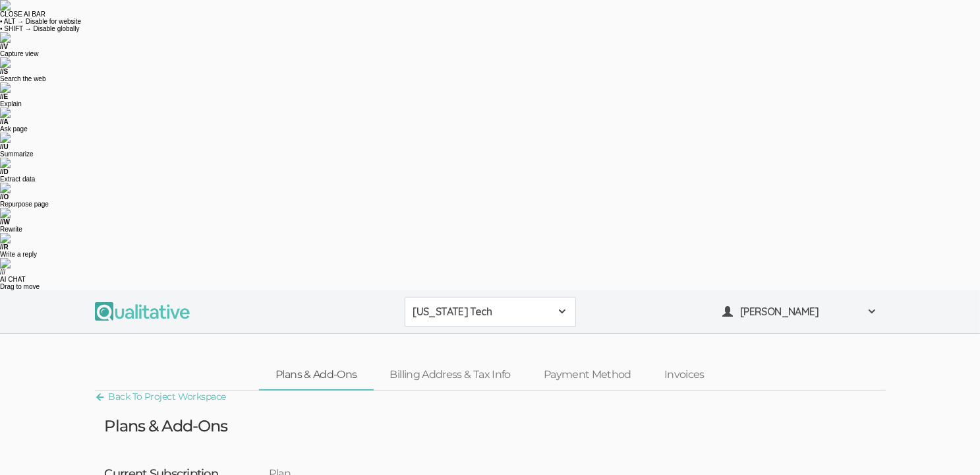 Image resolution: width=980 pixels, height=475 pixels. I want to click on a: Payment Method, so click(587, 375).